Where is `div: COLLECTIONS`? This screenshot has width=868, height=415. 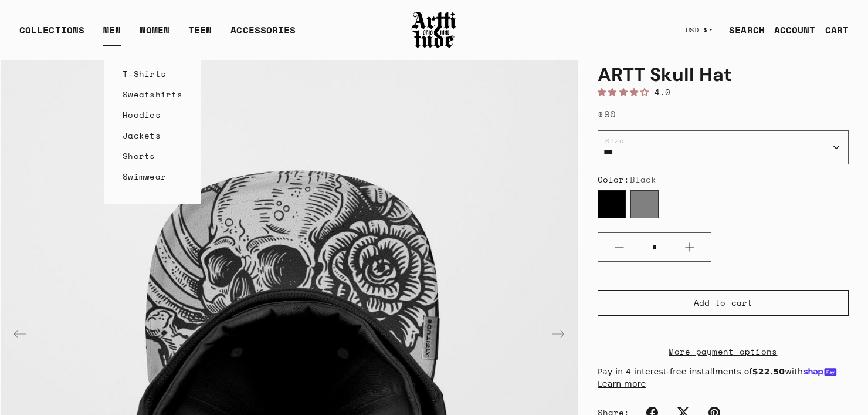 div: COLLECTIONS is located at coordinates (52, 35).